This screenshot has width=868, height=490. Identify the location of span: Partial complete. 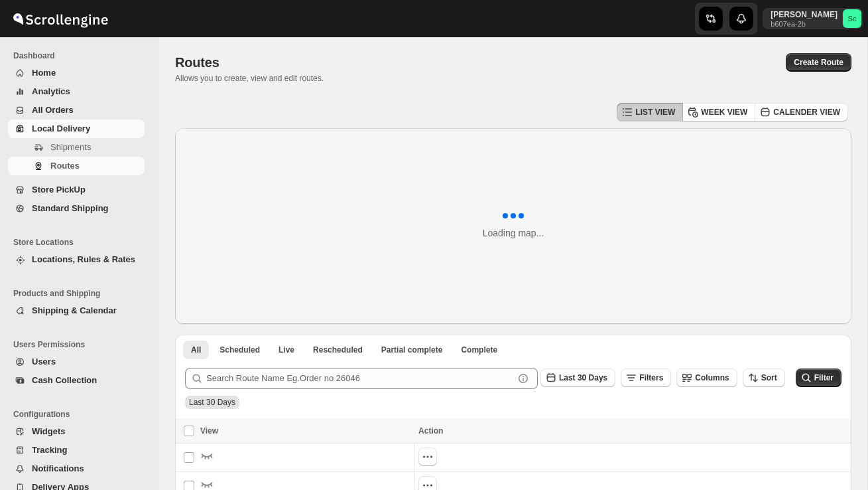
(412, 350).